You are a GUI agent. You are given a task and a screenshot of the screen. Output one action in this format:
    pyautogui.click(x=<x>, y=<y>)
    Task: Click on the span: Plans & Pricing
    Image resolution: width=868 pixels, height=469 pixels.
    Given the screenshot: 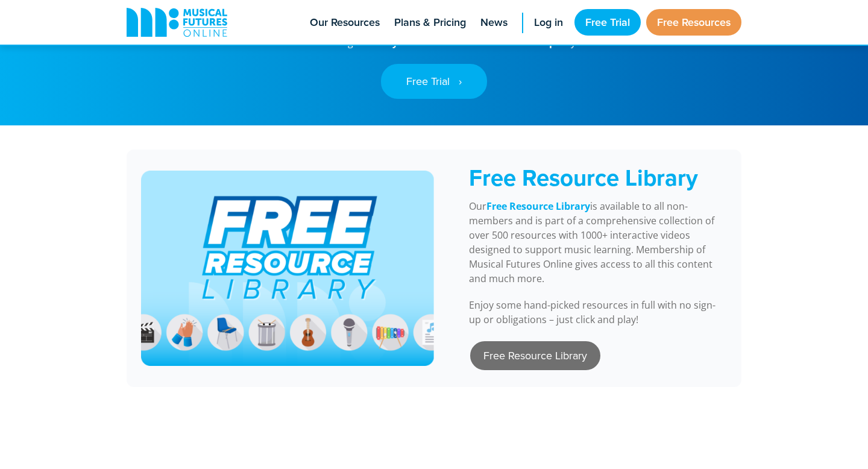 What is the action you would take?
    pyautogui.click(x=430, y=22)
    